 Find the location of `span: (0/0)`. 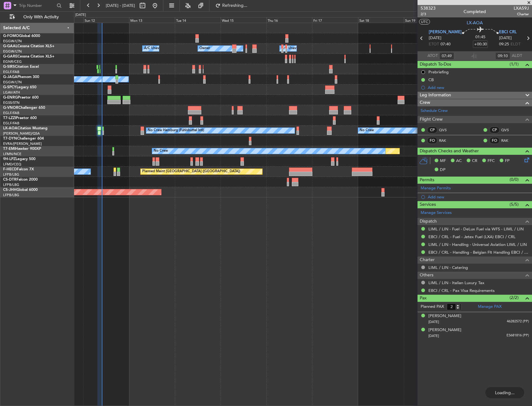

span: (0/0) is located at coordinates (514, 179).